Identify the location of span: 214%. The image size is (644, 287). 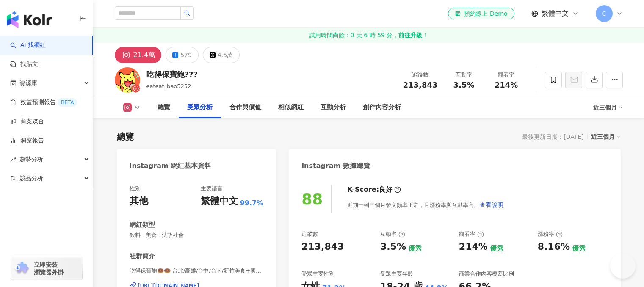
(507, 85).